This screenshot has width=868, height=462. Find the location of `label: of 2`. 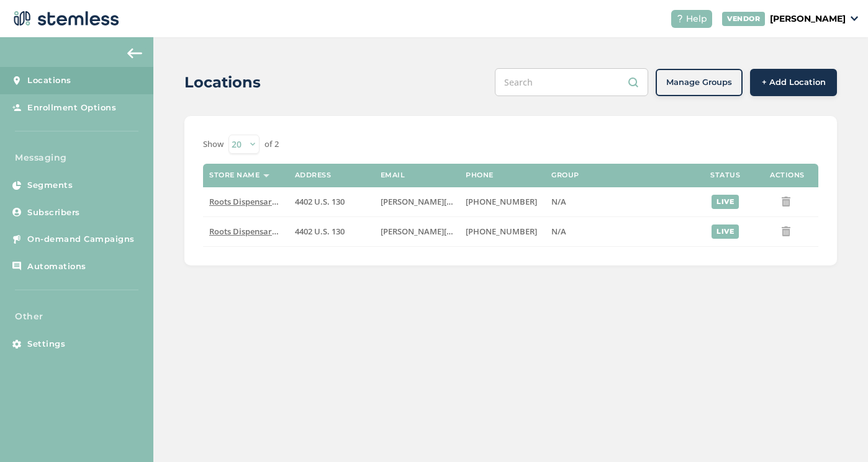

label: of 2 is located at coordinates (271, 144).